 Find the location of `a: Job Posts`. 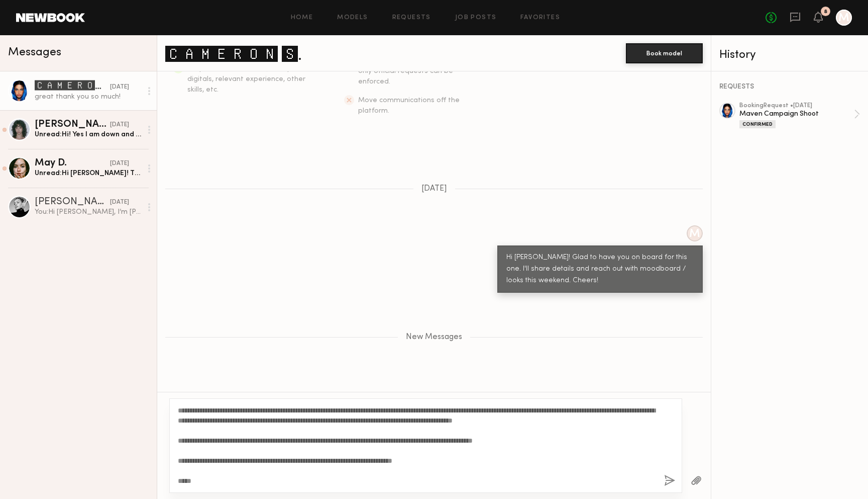

a: Job Posts is located at coordinates (476, 17).